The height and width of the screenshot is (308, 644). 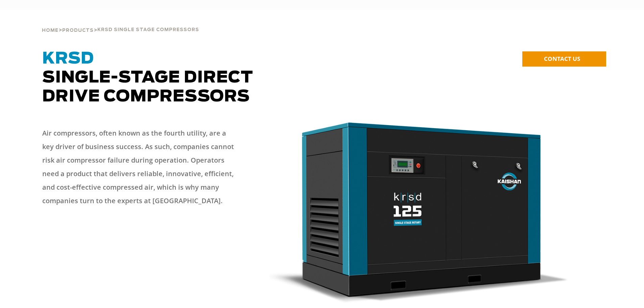 I want to click on span: krsd single stage compressors, so click(x=148, y=30).